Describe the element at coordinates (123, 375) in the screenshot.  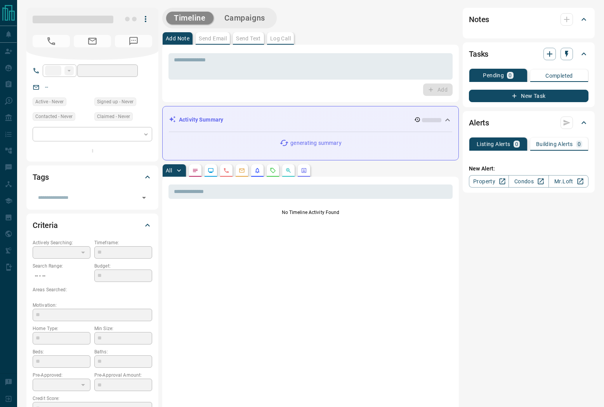
I see `p: Pre-Approval Amount:` at that location.